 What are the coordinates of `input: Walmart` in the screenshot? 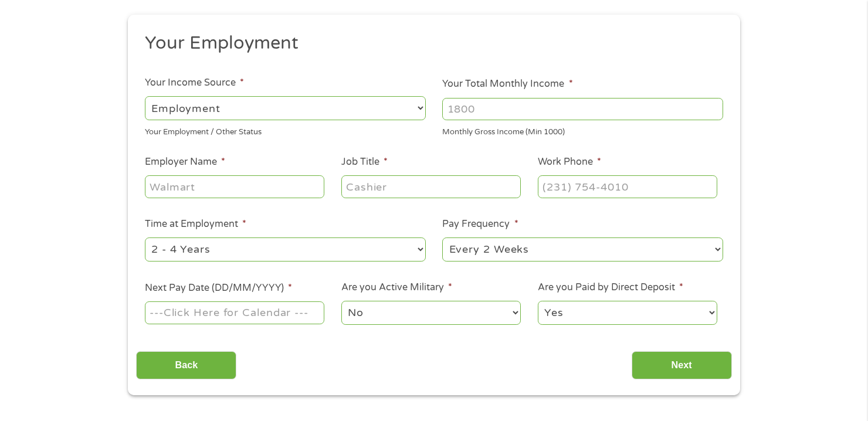 It's located at (235, 187).